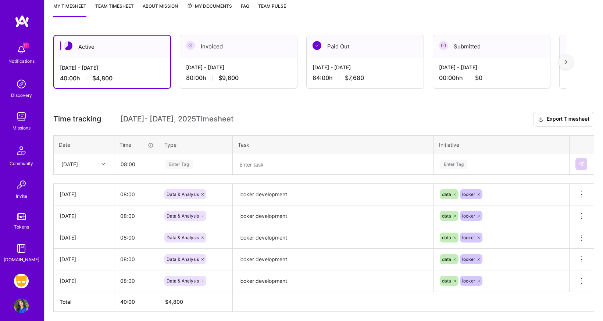 The width and height of the screenshot is (603, 321). What do you see at coordinates (565, 62) in the screenshot?
I see `img: right` at bounding box center [565, 62].